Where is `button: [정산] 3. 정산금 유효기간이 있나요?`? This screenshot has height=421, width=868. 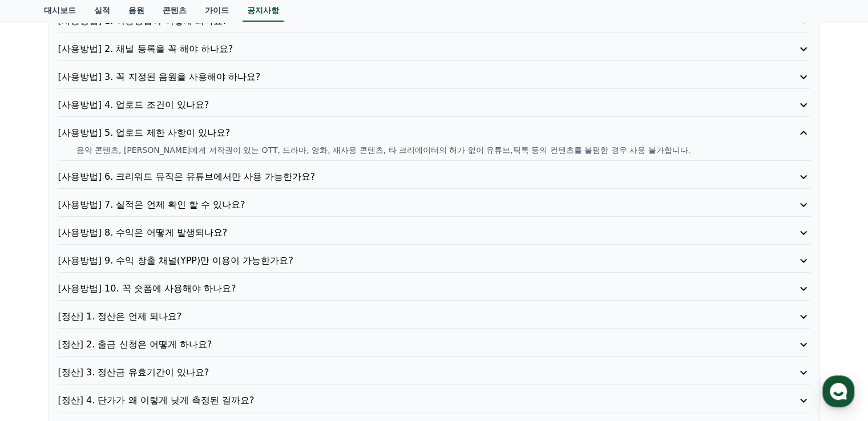 button: [정산] 3. 정산금 유효기간이 있나요? is located at coordinates (435, 373).